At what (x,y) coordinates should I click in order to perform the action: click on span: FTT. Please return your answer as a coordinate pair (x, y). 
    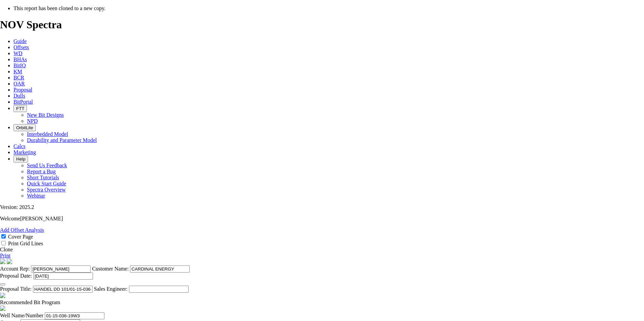
    Looking at the image, I should click on (20, 109).